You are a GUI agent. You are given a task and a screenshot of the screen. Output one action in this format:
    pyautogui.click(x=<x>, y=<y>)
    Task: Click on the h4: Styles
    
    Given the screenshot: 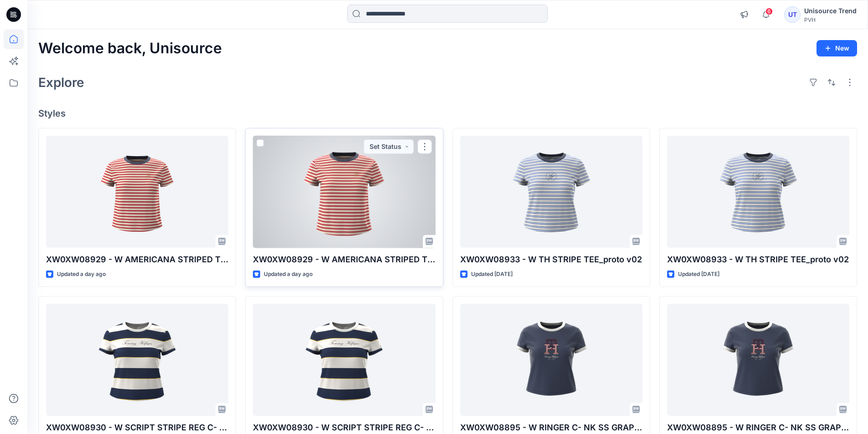 What is the action you would take?
    pyautogui.click(x=447, y=114)
    